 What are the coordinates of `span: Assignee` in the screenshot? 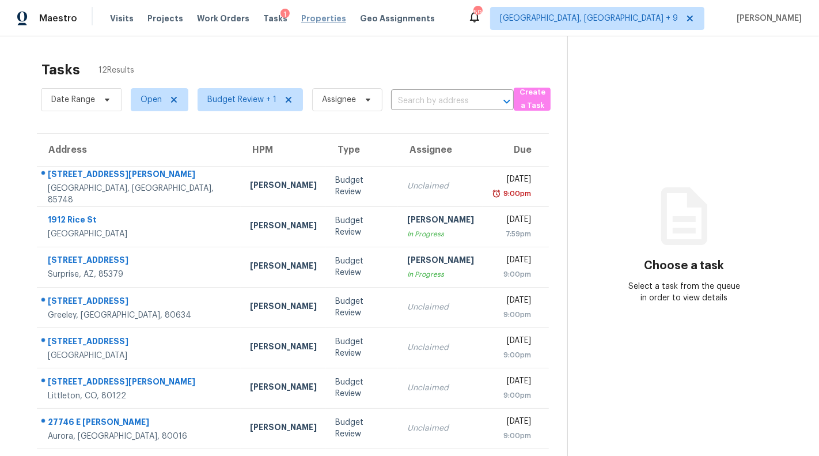 It's located at (339, 100).